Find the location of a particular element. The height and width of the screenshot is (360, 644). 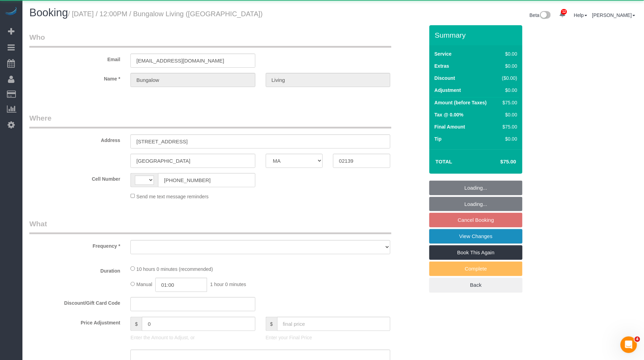

label: Frequency * is located at coordinates (74, 245).